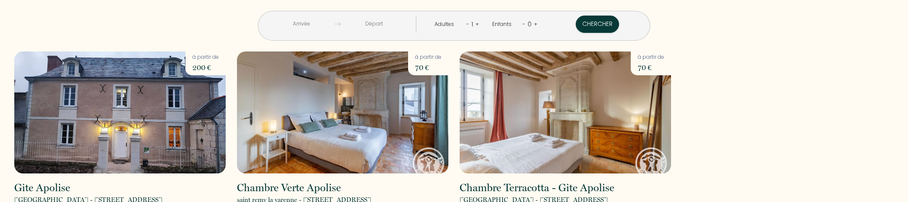 The height and width of the screenshot is (202, 908). What do you see at coordinates (301, 24) in the screenshot?
I see `input: Arrivée` at bounding box center [301, 24].